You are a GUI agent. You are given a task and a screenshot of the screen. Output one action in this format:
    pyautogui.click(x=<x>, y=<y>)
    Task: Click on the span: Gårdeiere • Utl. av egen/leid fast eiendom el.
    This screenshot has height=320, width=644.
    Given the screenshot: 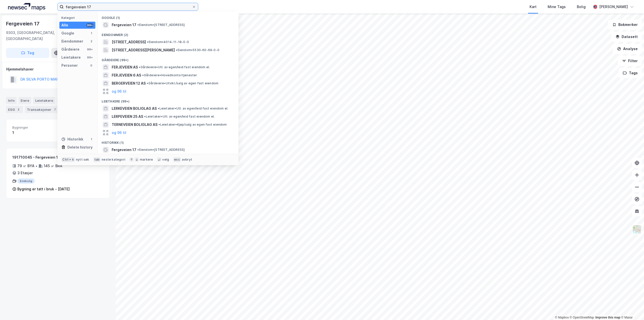 What is the action you would take?
    pyautogui.click(x=174, y=67)
    